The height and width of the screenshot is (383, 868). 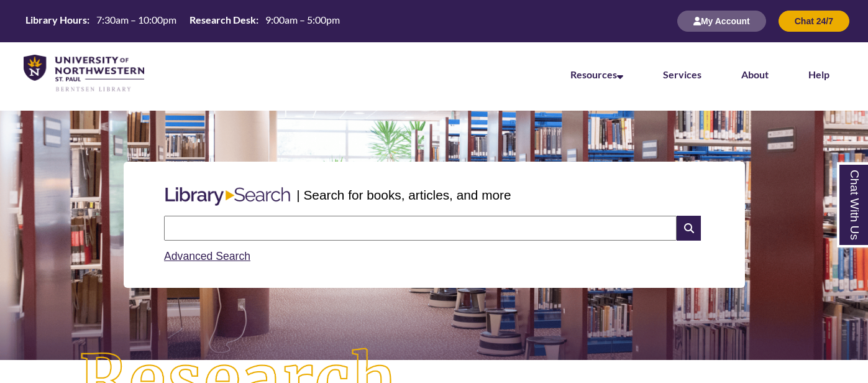 I want to click on span: 7:30am – 10:00pm, so click(x=136, y=19).